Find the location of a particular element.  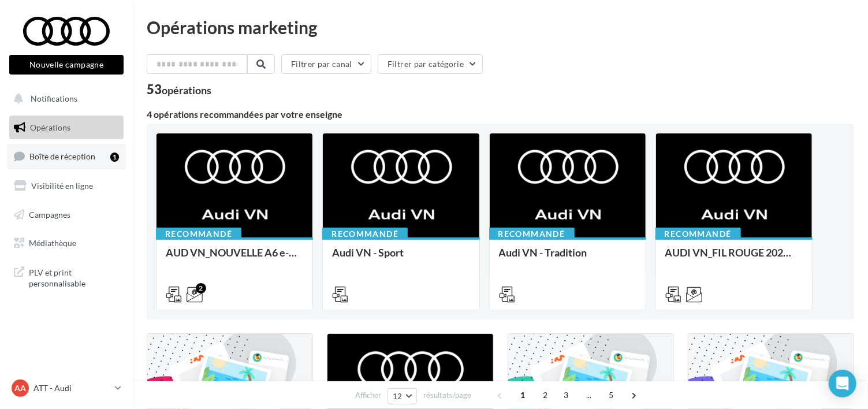

span: PLV et print personnalisable is located at coordinates (74, 276).